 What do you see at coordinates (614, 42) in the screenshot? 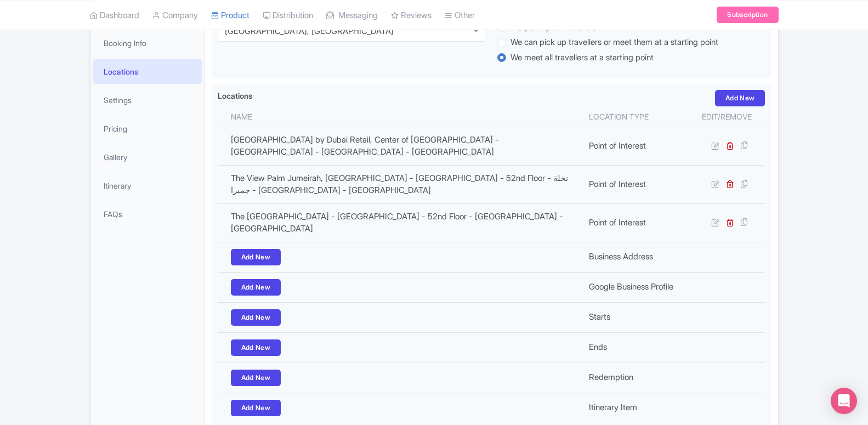
I see `label: We can pick up travellers or meet them at a starting point` at bounding box center [614, 42].